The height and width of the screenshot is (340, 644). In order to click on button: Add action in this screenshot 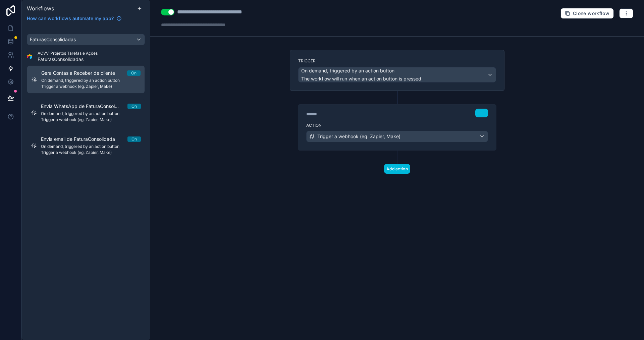, I will do `click(397, 169)`.